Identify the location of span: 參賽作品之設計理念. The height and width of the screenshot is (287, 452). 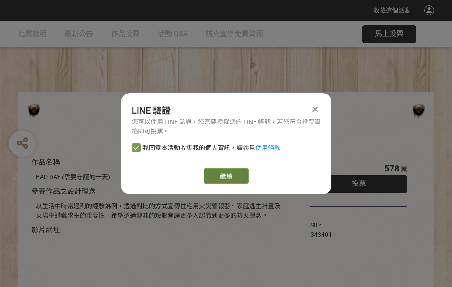
(64, 191).